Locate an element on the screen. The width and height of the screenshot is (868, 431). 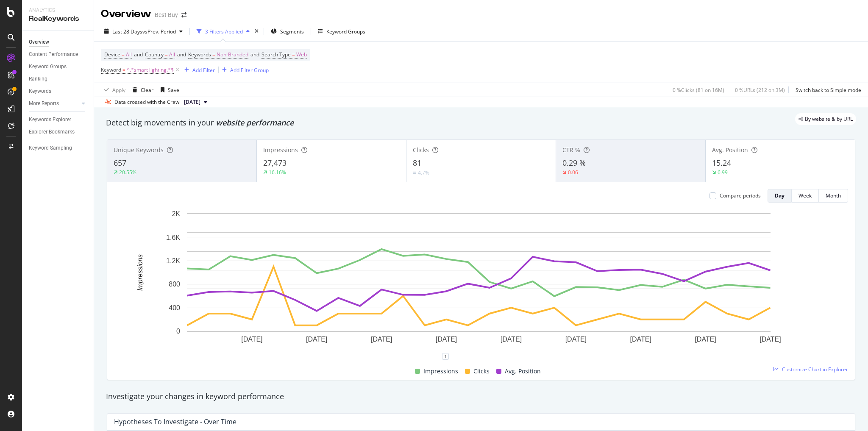
span: Segments is located at coordinates (292, 31).